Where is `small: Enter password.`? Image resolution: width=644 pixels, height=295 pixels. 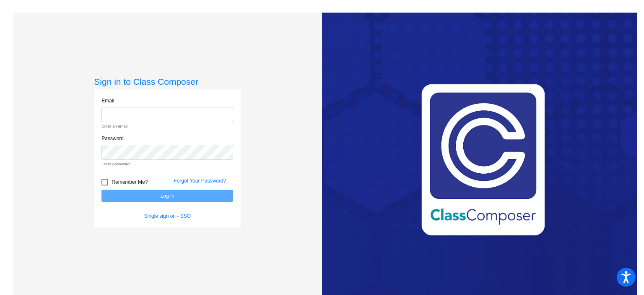
small: Enter password. is located at coordinates (167, 164).